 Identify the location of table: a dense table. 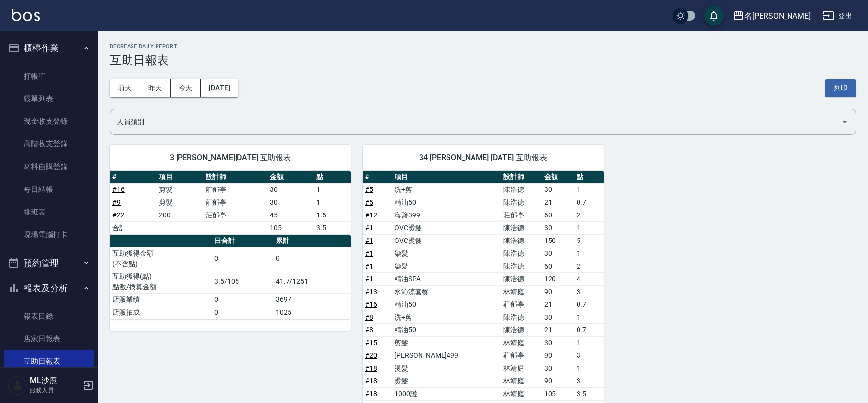
(230, 277).